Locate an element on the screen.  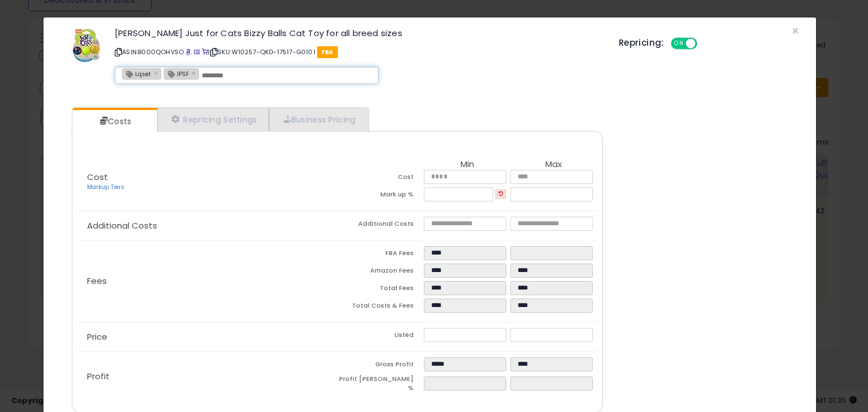
p: Additional Costs is located at coordinates (207, 226).